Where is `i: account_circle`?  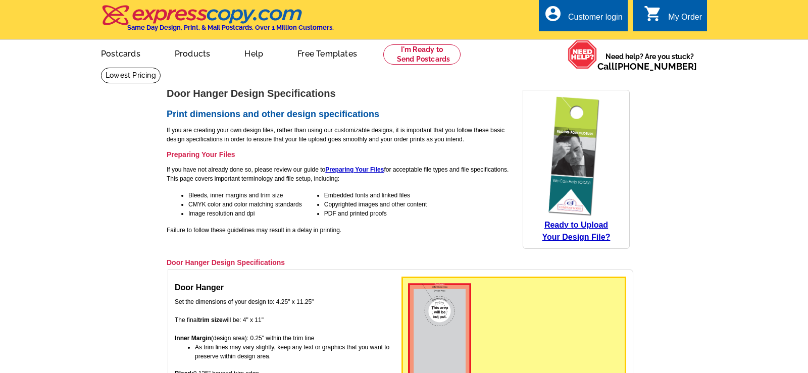 i: account_circle is located at coordinates (553, 14).